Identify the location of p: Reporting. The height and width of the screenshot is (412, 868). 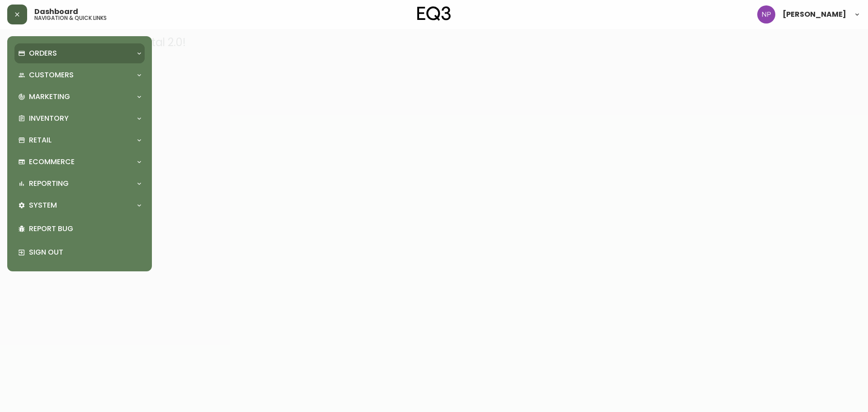
(48, 184).